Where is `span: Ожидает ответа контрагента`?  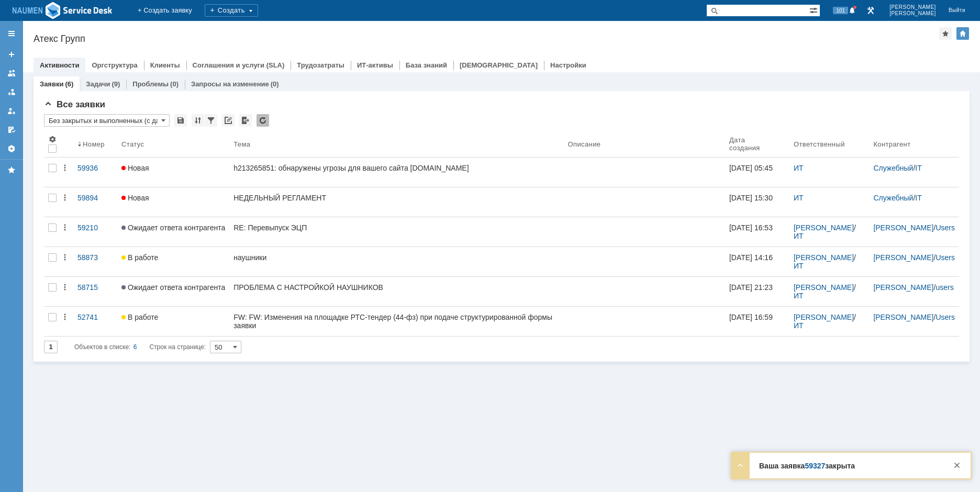 span: Ожидает ответа контрагента is located at coordinates (173, 287).